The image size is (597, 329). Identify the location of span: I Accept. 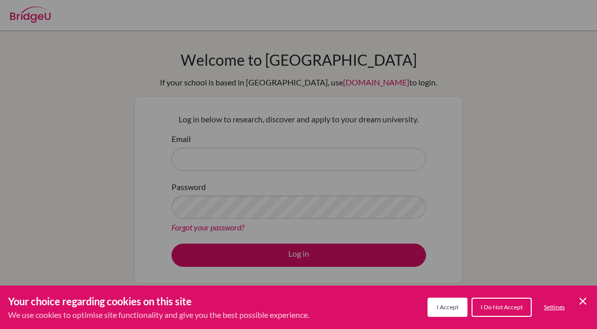
(447, 307).